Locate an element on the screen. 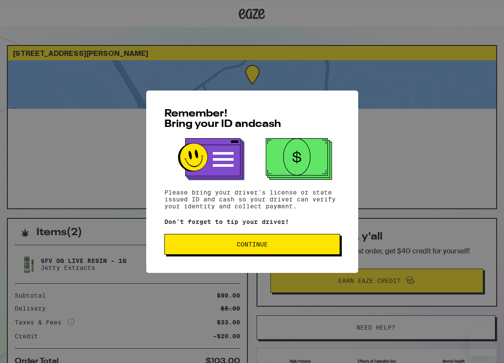  button: Continue is located at coordinates (252, 244).